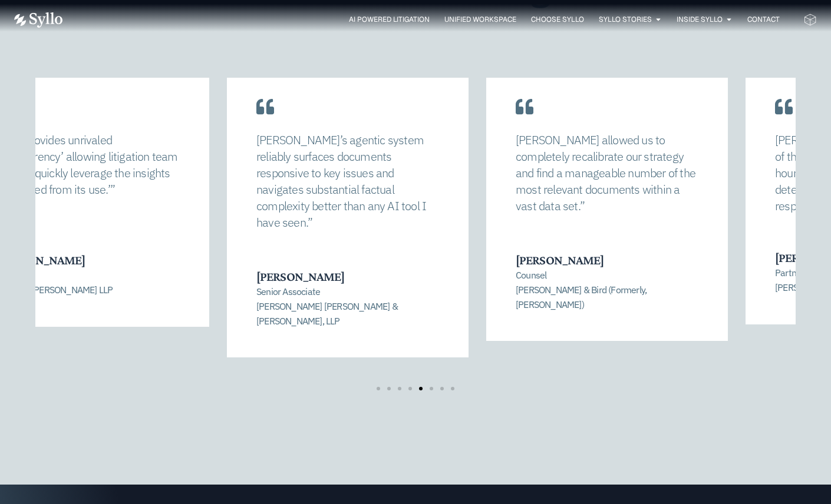  Describe the element at coordinates (421, 389) in the screenshot. I see `span: Go to slide 5` at that location.